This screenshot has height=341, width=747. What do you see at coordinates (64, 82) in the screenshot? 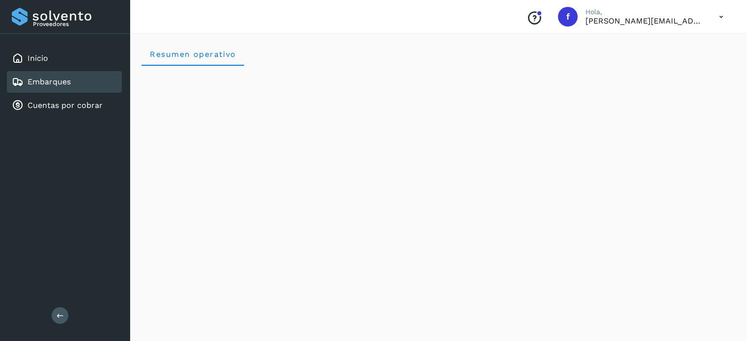
I see `div: Embarques` at bounding box center [64, 82].